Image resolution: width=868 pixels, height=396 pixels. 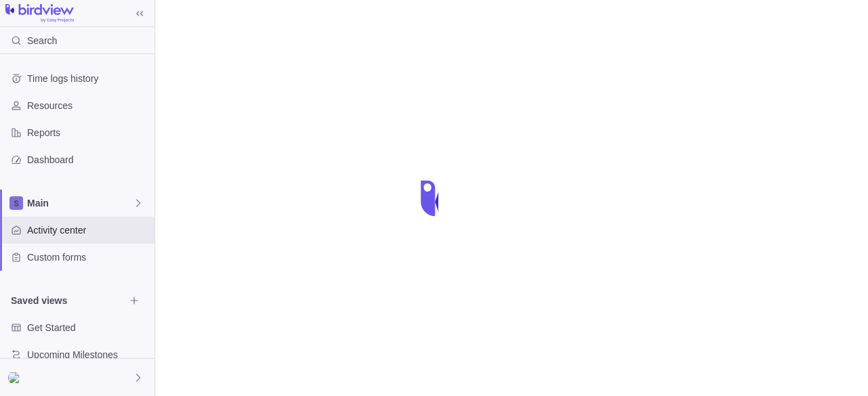 What do you see at coordinates (88, 79) in the screenshot?
I see `span: Time logs history` at bounding box center [88, 79].